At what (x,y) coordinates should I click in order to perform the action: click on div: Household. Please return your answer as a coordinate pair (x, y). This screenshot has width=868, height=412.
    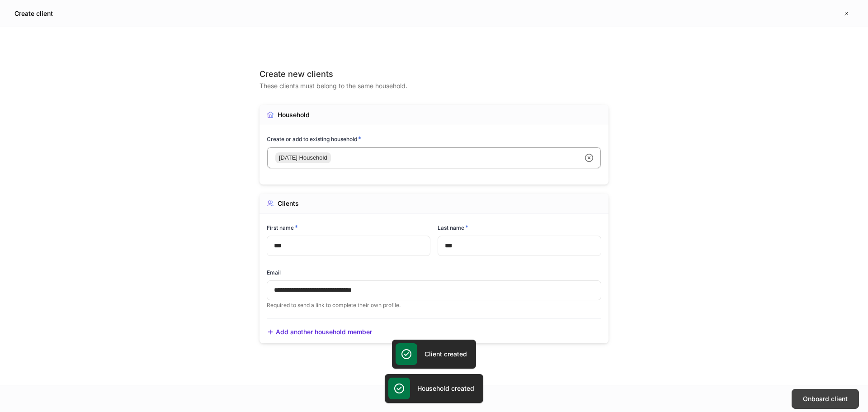
    Looking at the image, I should click on (294, 115).